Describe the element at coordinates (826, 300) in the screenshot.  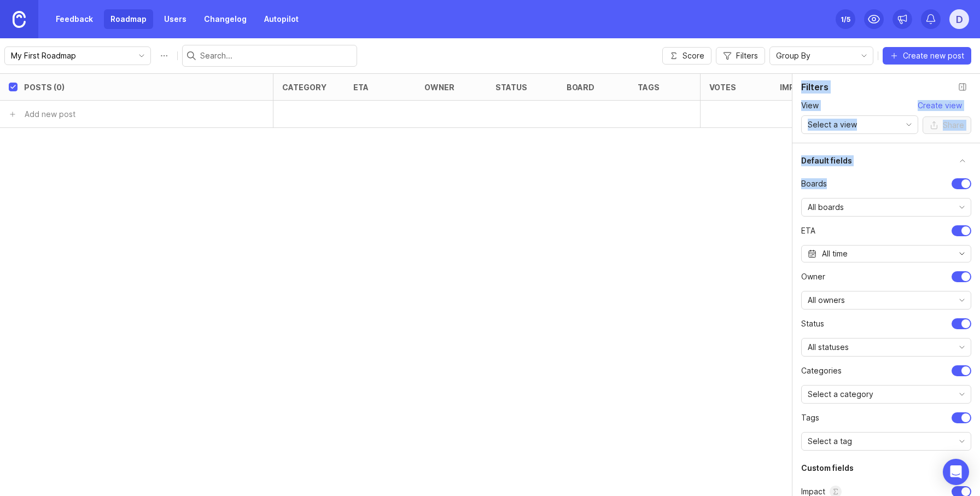
I see `span: All owners` at that location.